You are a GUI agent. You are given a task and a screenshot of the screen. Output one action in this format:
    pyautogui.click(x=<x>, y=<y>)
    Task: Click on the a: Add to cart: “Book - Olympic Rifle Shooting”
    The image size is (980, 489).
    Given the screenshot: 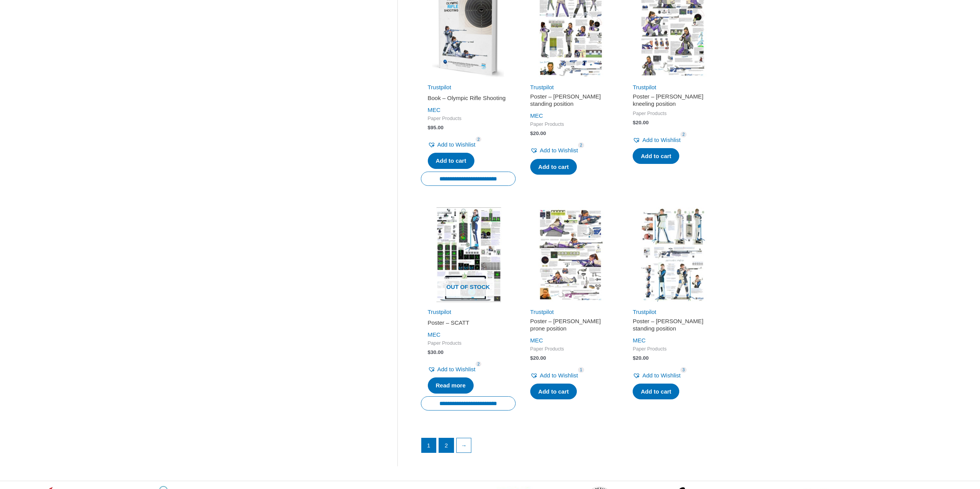 What is the action you would take?
    pyautogui.click(x=451, y=161)
    